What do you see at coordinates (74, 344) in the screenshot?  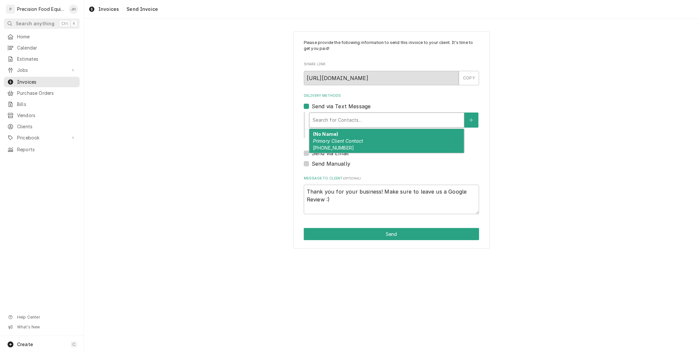 I see `span: C` at bounding box center [74, 344].